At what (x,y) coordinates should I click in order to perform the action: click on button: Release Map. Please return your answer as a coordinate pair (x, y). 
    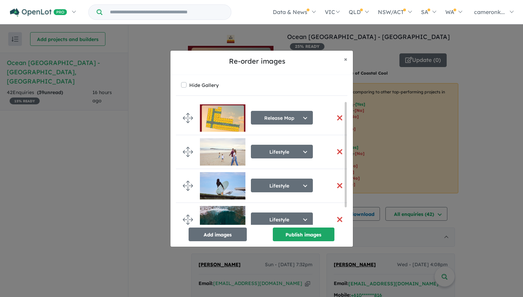
    Looking at the image, I should click on (281, 118).